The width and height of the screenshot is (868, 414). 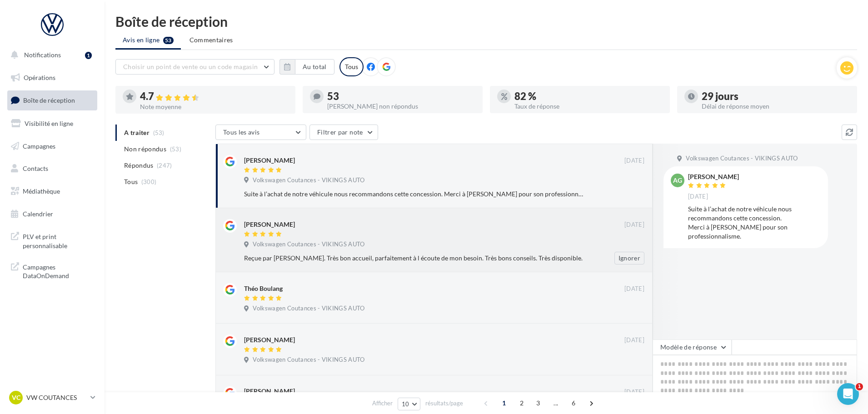 What do you see at coordinates (53, 146) in the screenshot?
I see `a: Campagnes` at bounding box center [53, 146].